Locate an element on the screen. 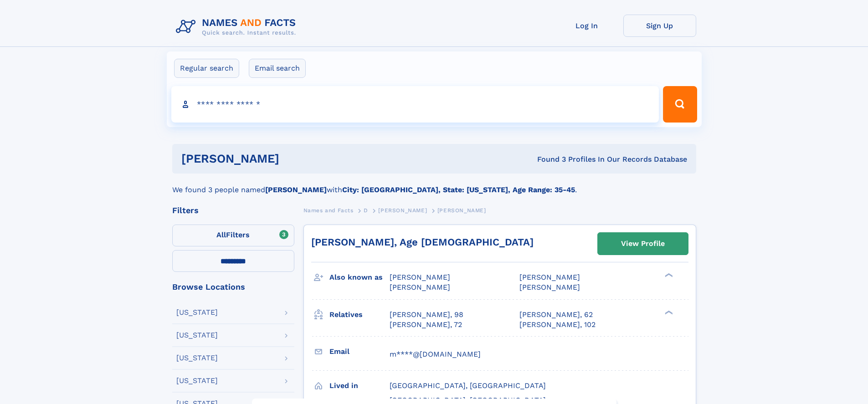 The image size is (868, 404). div: Filters is located at coordinates (233, 211).